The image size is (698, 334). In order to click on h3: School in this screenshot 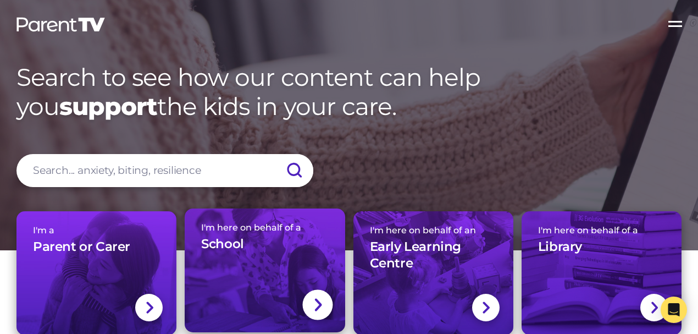, I will do `click(223, 244)`.